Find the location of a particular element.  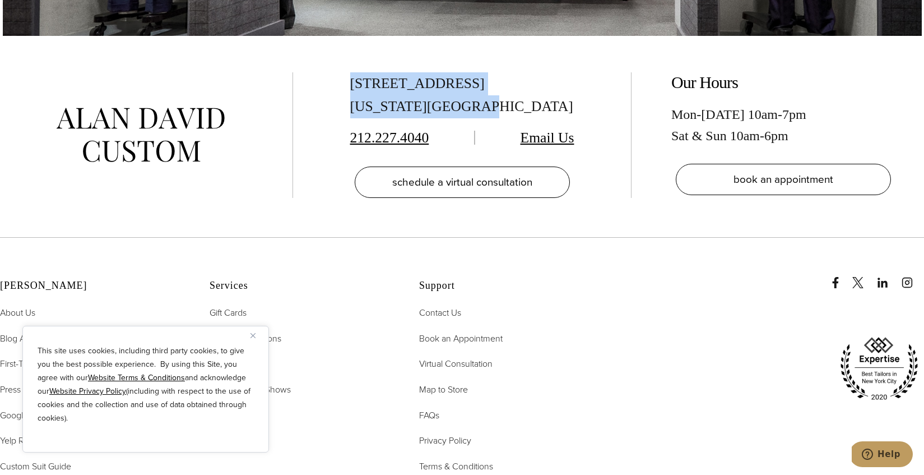

a: Website Privacy Policy is located at coordinates (87, 391).